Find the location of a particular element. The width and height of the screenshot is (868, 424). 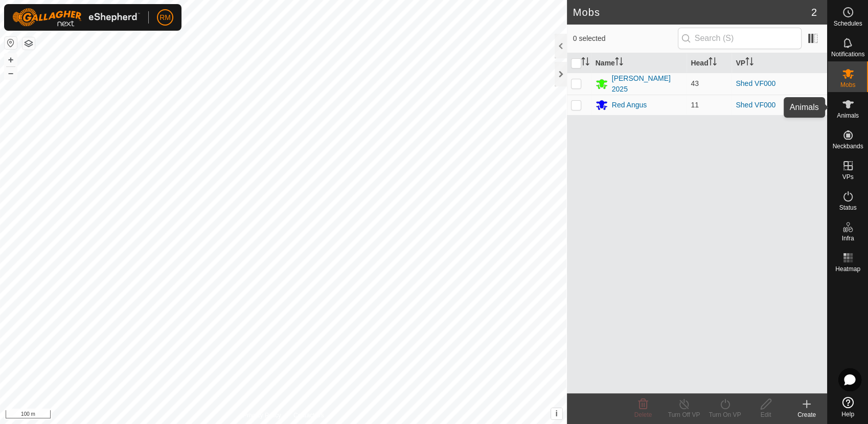

span: Heatmap is located at coordinates (848, 269).